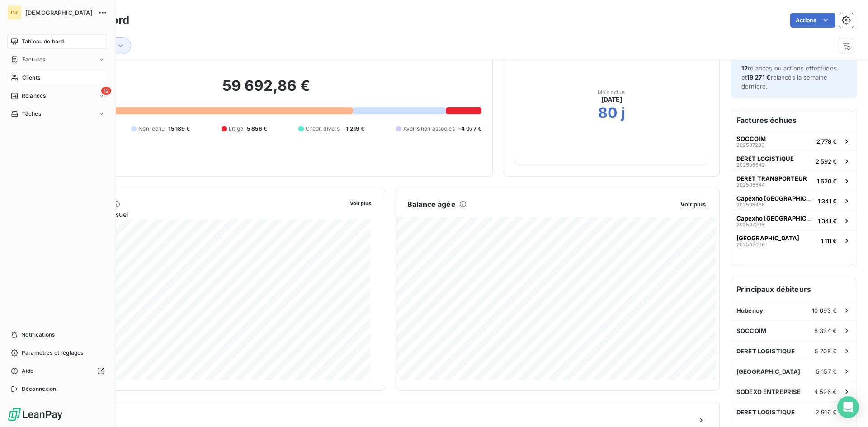  I want to click on span: 10 093 €, so click(825, 311).